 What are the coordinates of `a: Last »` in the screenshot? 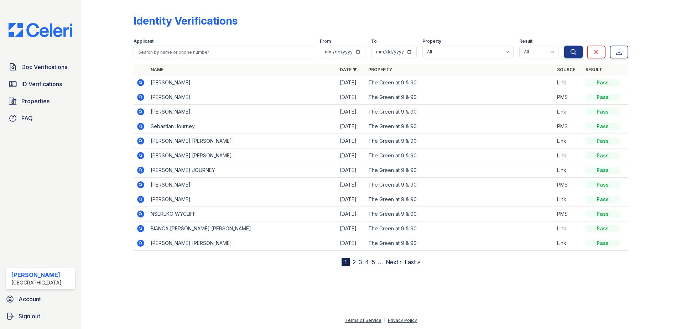 It's located at (413, 262).